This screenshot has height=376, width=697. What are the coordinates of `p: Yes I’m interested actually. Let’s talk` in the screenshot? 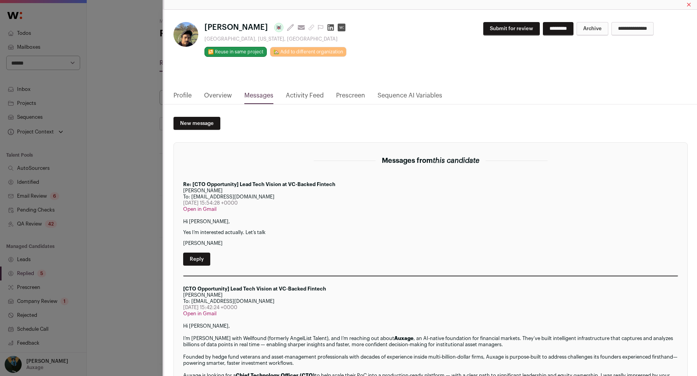 It's located at (431, 233).